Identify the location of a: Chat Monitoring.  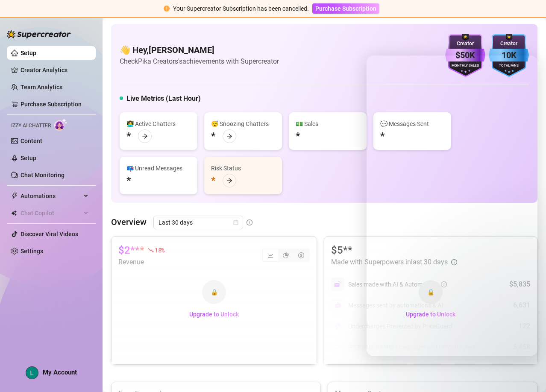
(43, 175).